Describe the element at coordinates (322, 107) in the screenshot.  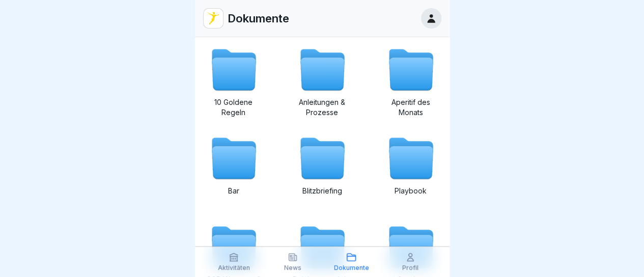
I see `p: Anleitungen & Prozesse` at that location.